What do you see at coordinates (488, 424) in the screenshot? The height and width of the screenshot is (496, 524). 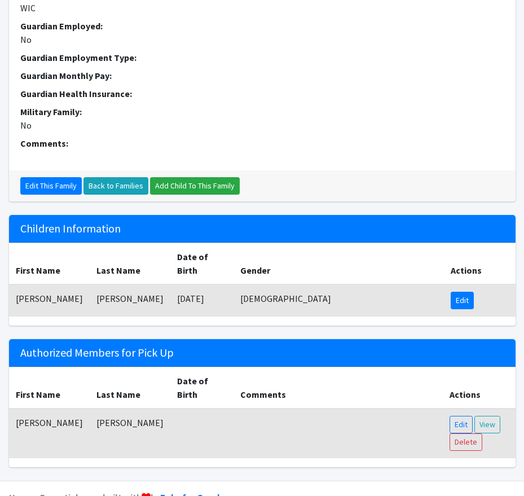 I see `a: View` at bounding box center [488, 424].